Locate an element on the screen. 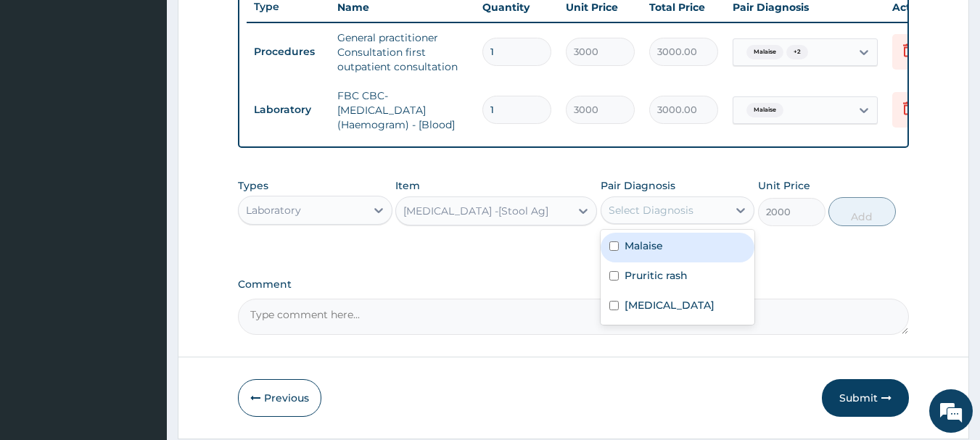 This screenshot has width=980, height=440. label: Item is located at coordinates (408, 186).